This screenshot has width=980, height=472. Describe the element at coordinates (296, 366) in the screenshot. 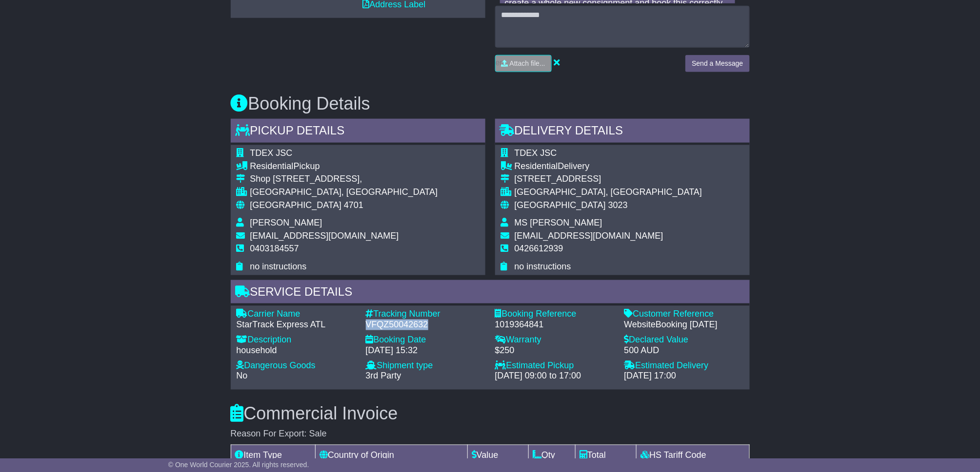

I see `div: Dangerous Goods` at that location.